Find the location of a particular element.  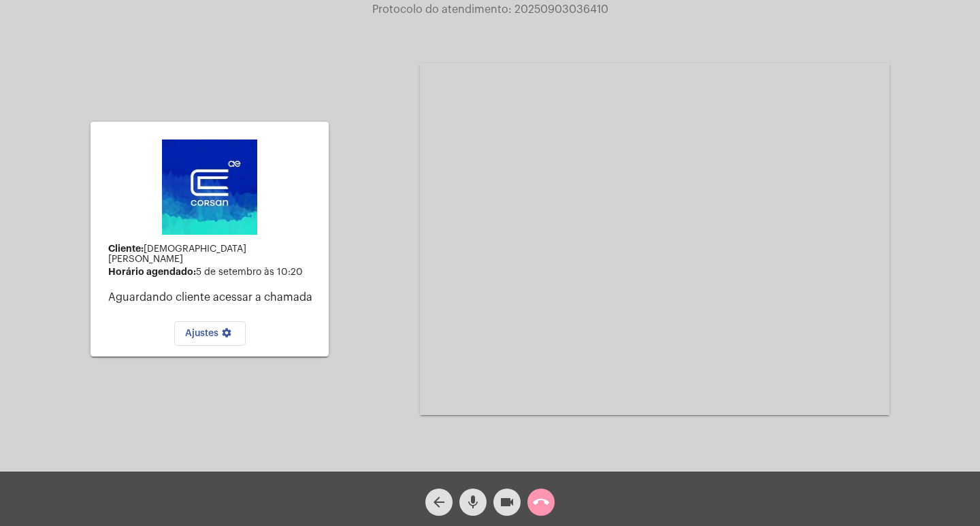

span: Ajustes is located at coordinates (209, 334).